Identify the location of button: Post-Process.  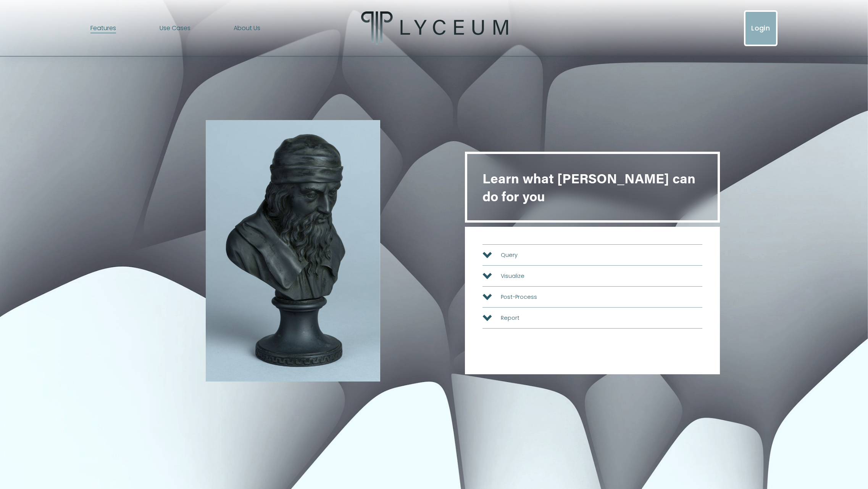
(593, 297).